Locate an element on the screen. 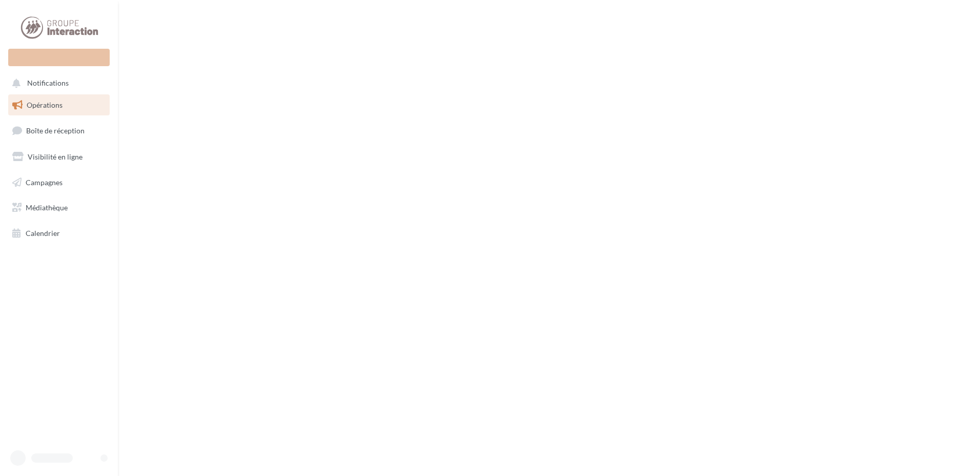 Image resolution: width=980 pixels, height=476 pixels. a: Boîte de réception is located at coordinates (59, 130).